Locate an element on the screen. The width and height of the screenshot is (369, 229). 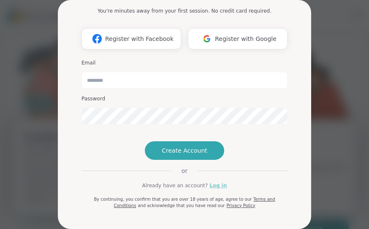
h3: Email is located at coordinates (185, 63).